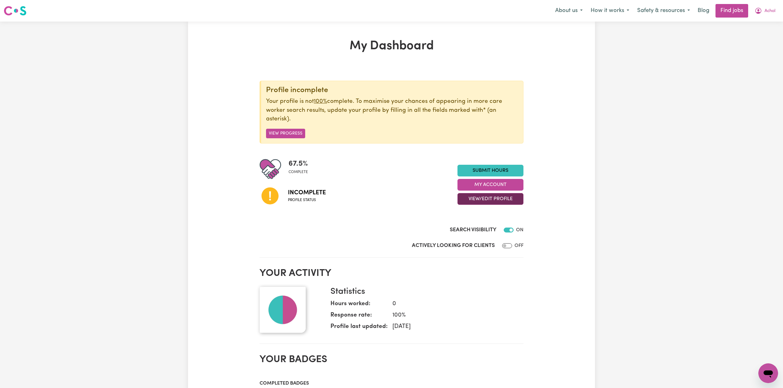 The height and width of the screenshot is (388, 783). What do you see at coordinates (663, 11) in the screenshot?
I see `button: Safety & resources` at bounding box center [663, 11].